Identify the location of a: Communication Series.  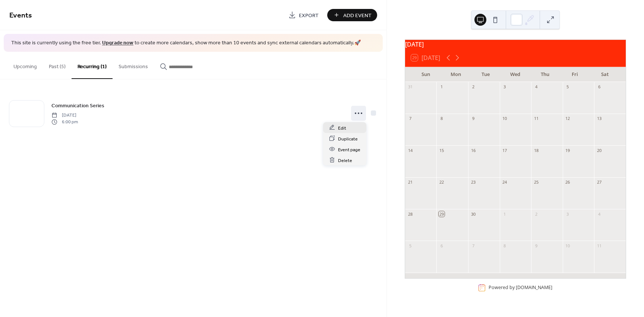
(78, 105).